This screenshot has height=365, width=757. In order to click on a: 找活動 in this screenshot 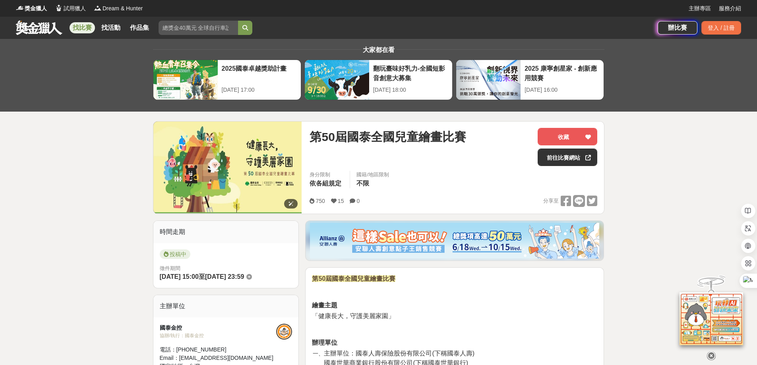, I will do `click(111, 28)`.